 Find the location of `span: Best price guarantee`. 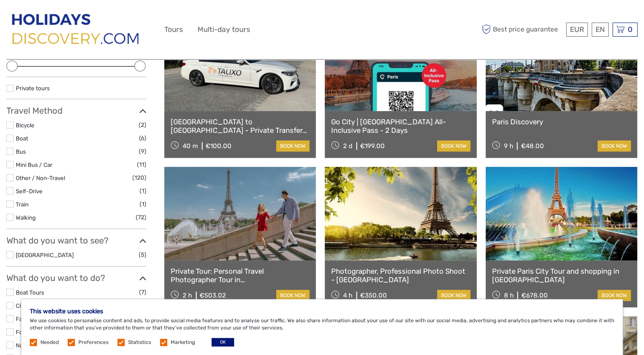

span: Best price guarantee is located at coordinates (522, 29).